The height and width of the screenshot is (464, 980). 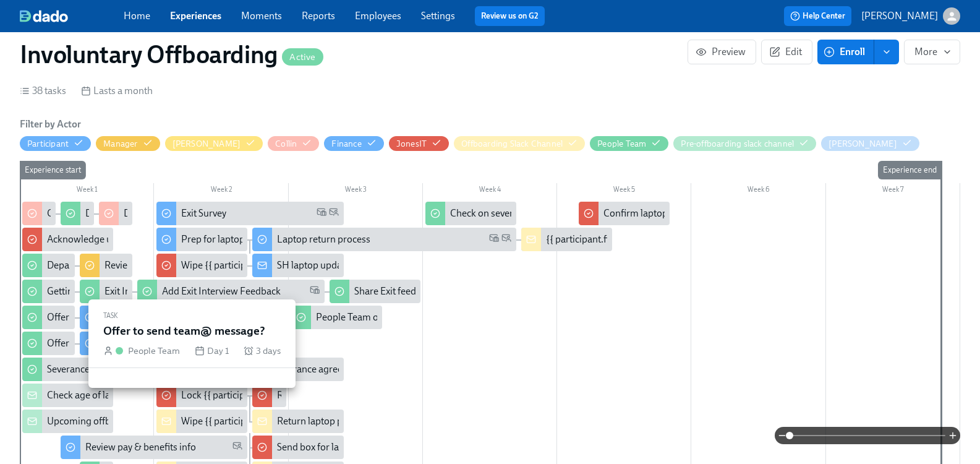 I want to click on div: Lasts a month, so click(x=117, y=91).